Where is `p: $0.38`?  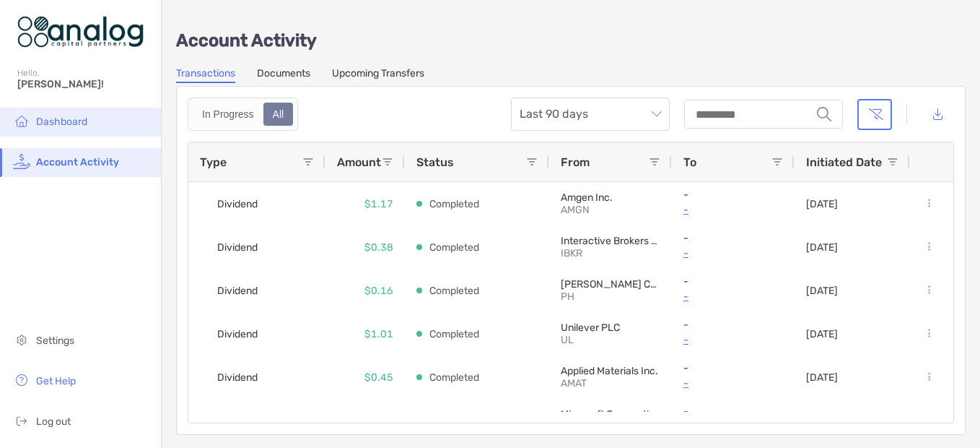 p: $0.38 is located at coordinates (379, 247).